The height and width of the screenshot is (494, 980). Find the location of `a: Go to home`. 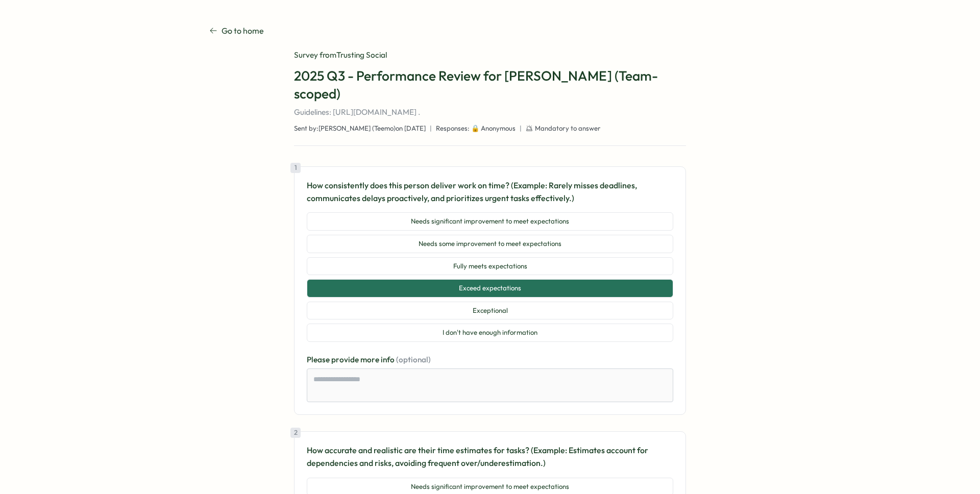

a: Go to home is located at coordinates (236, 31).